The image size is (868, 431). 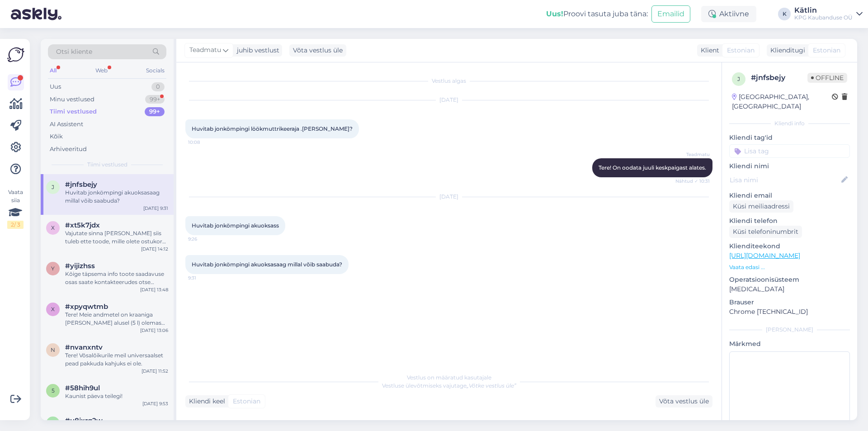 What do you see at coordinates (789, 166) in the screenshot?
I see `p: Kliendi nimi` at bounding box center [789, 166].